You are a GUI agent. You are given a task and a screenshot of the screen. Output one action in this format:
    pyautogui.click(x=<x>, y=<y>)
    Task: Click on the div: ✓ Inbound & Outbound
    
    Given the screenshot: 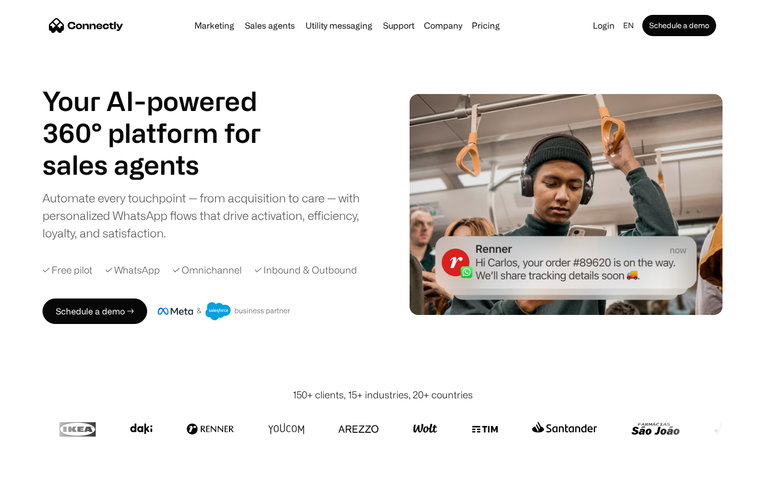 What is the action you would take?
    pyautogui.click(x=306, y=270)
    